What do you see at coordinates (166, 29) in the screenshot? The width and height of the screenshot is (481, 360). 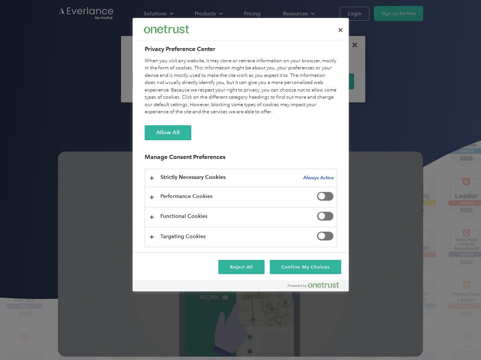 I see `img: Everlance` at bounding box center [166, 29].